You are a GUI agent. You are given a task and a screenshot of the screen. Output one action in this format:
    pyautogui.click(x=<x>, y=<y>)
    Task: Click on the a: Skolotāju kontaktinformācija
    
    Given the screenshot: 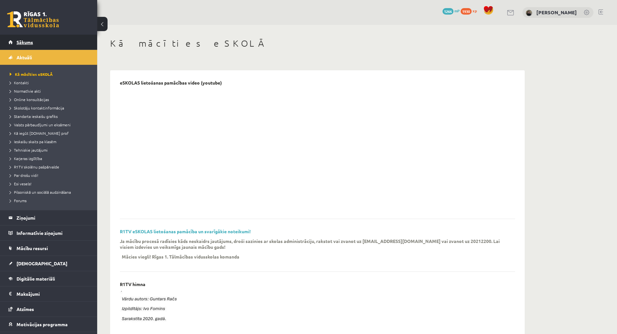 What is the action you would take?
    pyautogui.click(x=50, y=108)
    